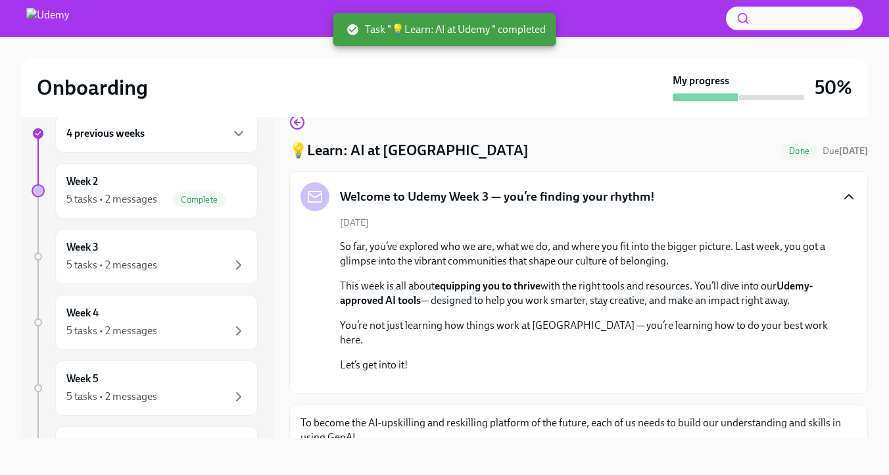 This screenshot has width=889, height=475. Describe the element at coordinates (588, 293) in the screenshot. I see `p: This week is all about with the right tools and resources. You’ll dive into our — designed to hel...` at that location.